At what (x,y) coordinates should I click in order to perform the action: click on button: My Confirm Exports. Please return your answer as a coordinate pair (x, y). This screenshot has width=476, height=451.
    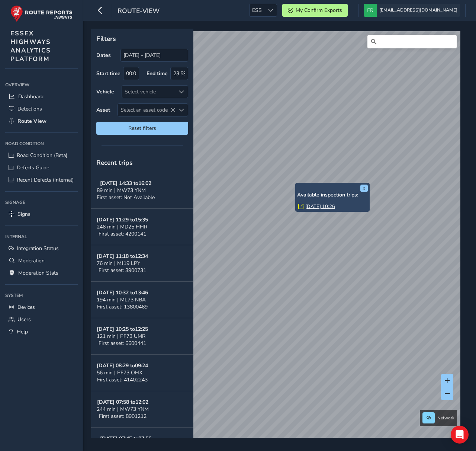
    Looking at the image, I should click on (315, 10).